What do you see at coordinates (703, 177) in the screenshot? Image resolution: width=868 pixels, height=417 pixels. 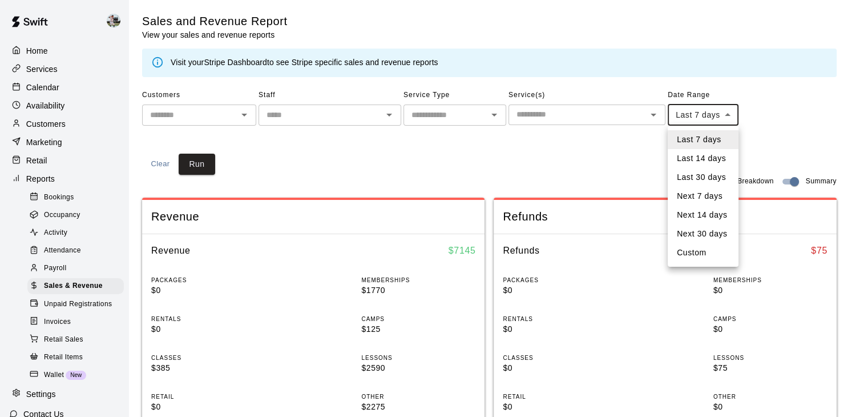 I see `li: Last 30 days` at bounding box center [703, 177].